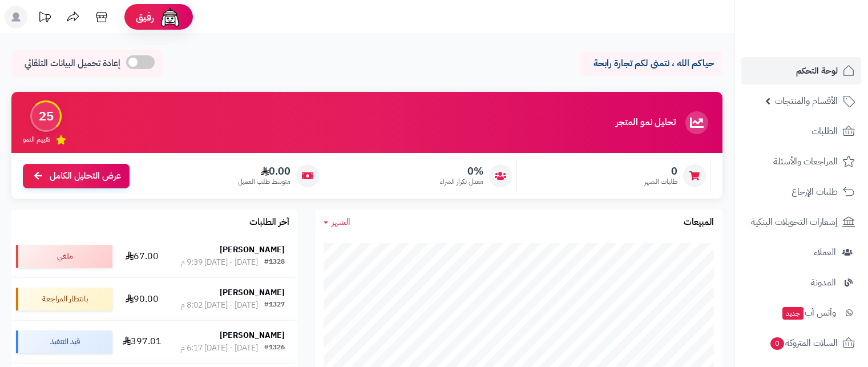  What do you see at coordinates (274, 263) in the screenshot?
I see `div: #1328` at bounding box center [274, 263].